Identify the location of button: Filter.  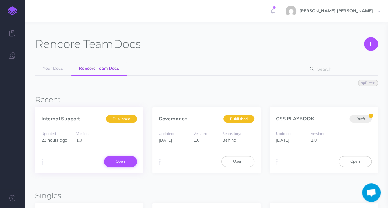
(368, 83).